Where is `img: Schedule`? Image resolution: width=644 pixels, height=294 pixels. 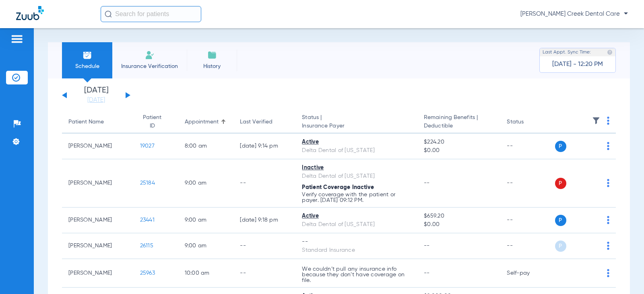
img: Schedule is located at coordinates (87, 55).